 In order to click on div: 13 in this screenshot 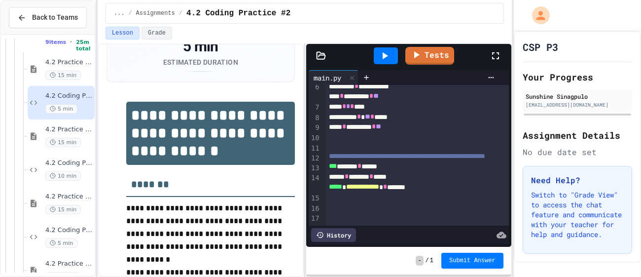, I will do `click(315, 168)`.